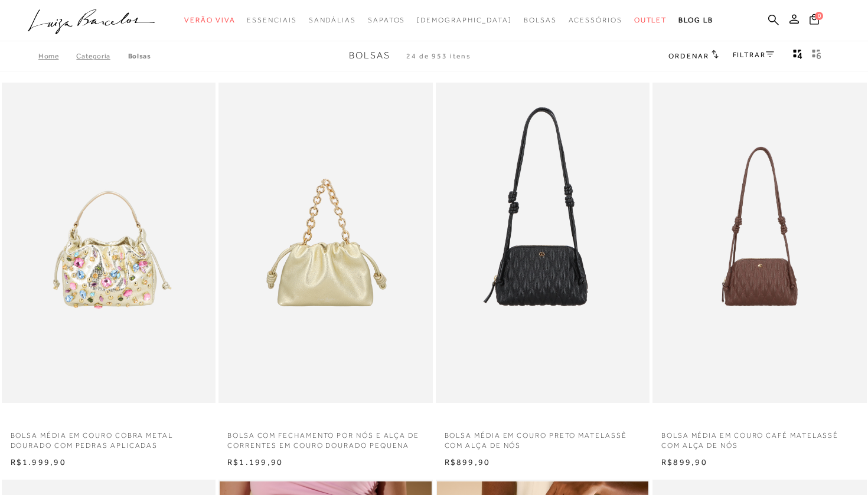  What do you see at coordinates (326, 243) in the screenshot?
I see `img: BOLSA COM FECHAMENTO POR NÓS E ALÇA DE CORRENTES EM COURO DOURADO PEQUENA` at bounding box center [326, 243].